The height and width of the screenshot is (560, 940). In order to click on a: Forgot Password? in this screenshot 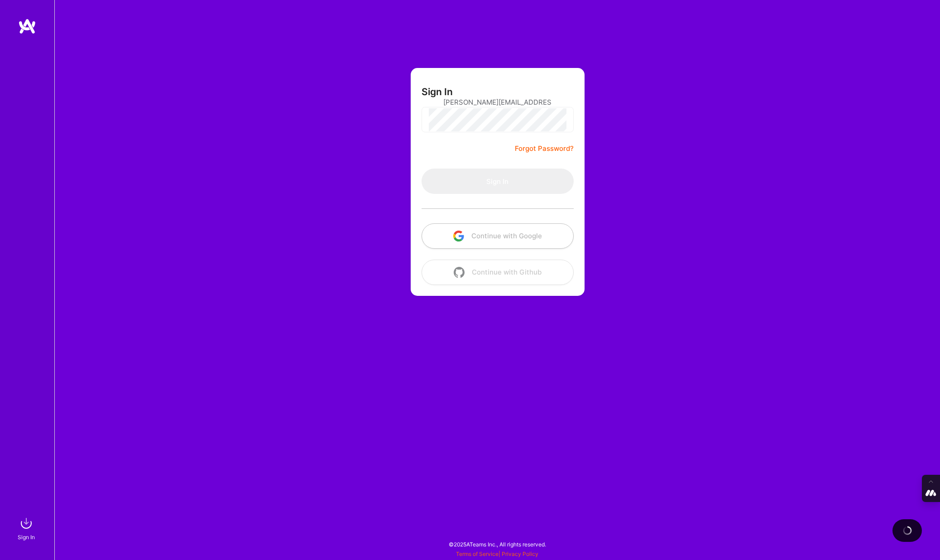, I will do `click(544, 148)`.